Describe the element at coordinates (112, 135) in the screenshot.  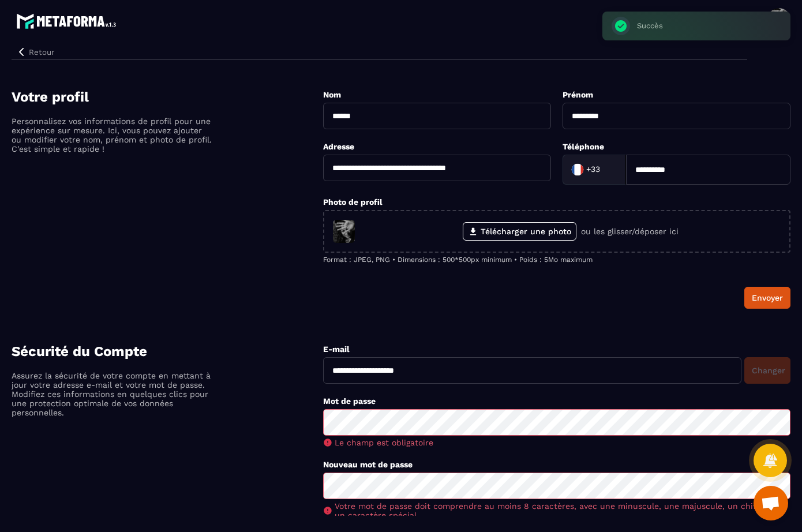
I see `p: Personnalisez vos informations de profil pour une expérience sur mesure. Ici, vous pouvez ajouter...` at that location.